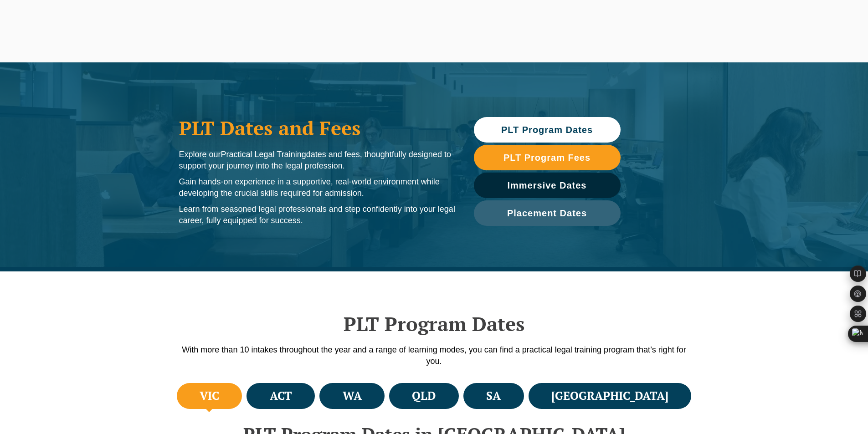  I want to click on h4: QLD, so click(424, 396).